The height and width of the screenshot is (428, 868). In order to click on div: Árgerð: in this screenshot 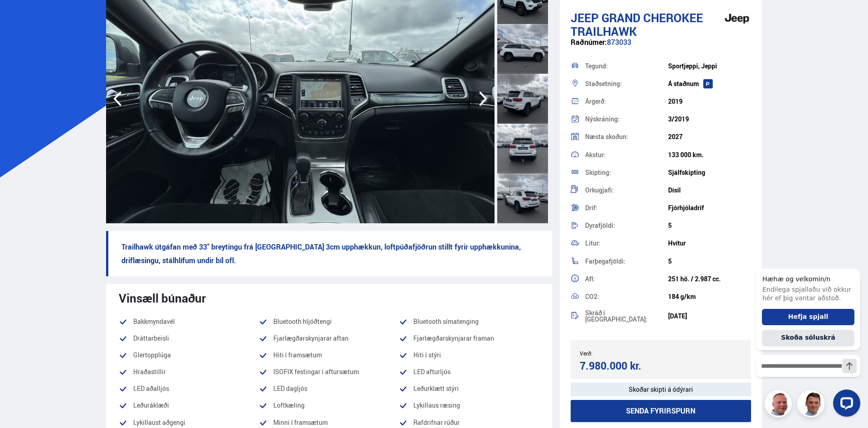, I will do `click(626, 102)`.